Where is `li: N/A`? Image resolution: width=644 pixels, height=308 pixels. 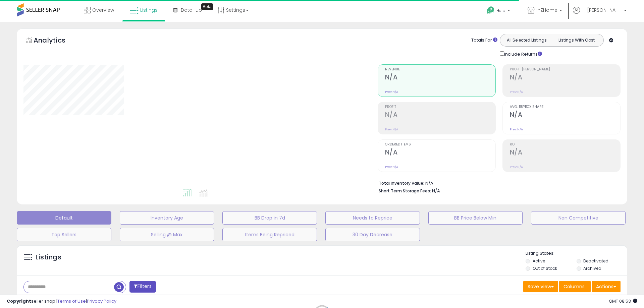
li: N/A is located at coordinates (497, 183).